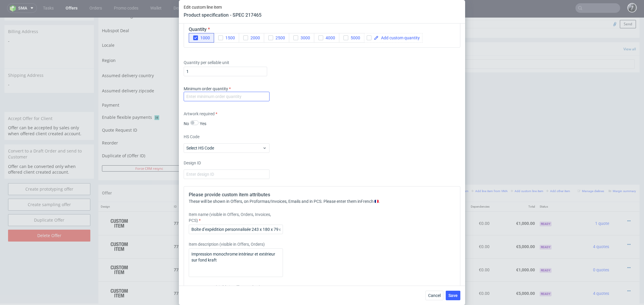  Describe the element at coordinates (157, 100) in the screenshot. I see `img: Hokodo` at that location.